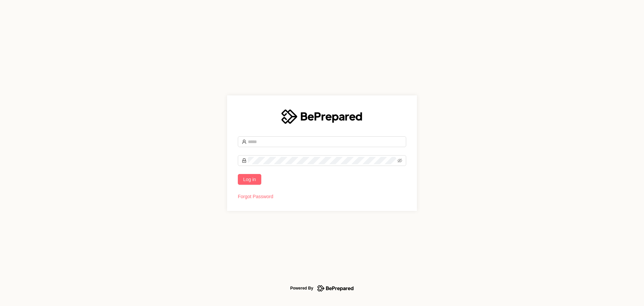 The width and height of the screenshot is (644, 306). Describe the element at coordinates (302, 288) in the screenshot. I see `div: Powered By` at that location.